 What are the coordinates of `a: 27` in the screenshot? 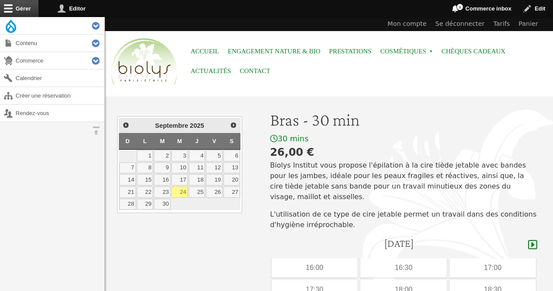 It's located at (232, 192).